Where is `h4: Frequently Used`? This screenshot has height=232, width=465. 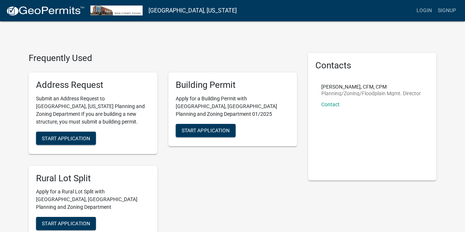
h4: Frequently Used is located at coordinates (163, 58).